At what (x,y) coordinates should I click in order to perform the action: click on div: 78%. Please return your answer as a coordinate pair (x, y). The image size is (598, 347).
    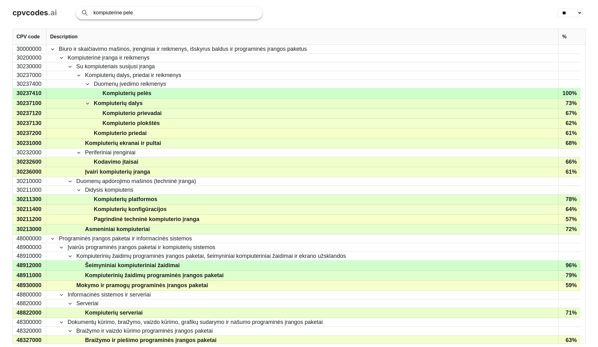
    Looking at the image, I should click on (570, 199).